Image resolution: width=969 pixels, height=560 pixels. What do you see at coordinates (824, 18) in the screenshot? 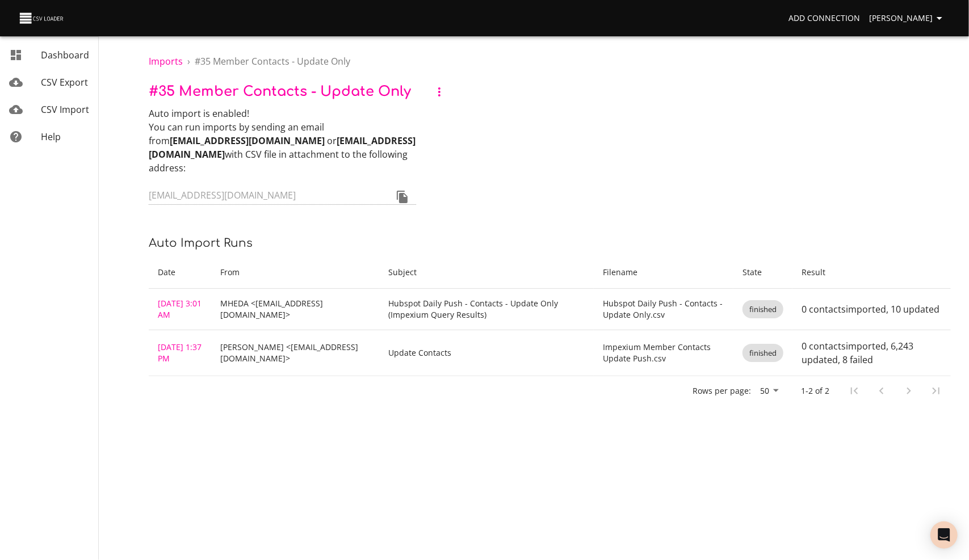
I see `a: Add Connection` at bounding box center [824, 18].